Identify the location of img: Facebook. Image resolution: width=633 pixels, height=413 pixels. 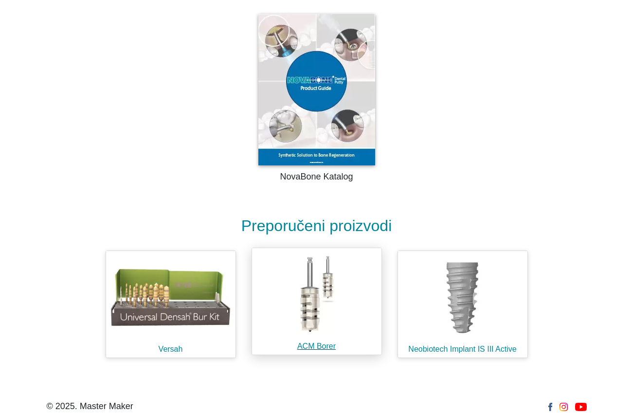
(551, 407).